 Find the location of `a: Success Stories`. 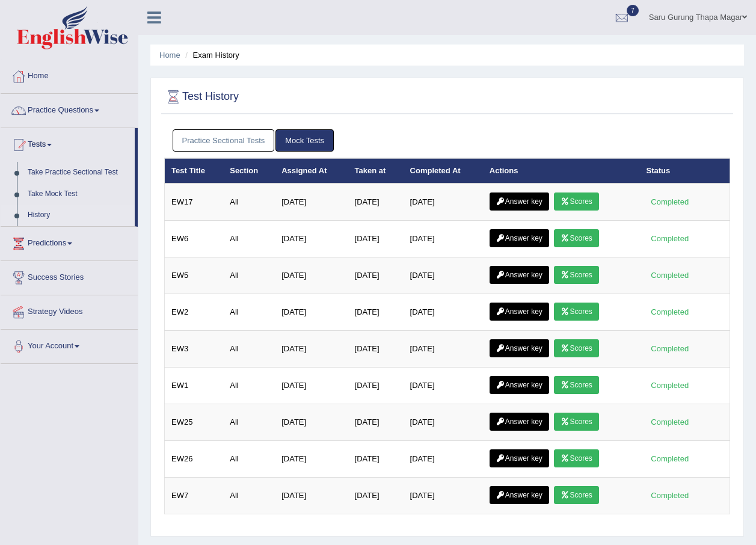

a: Success Stories is located at coordinates (69, 276).